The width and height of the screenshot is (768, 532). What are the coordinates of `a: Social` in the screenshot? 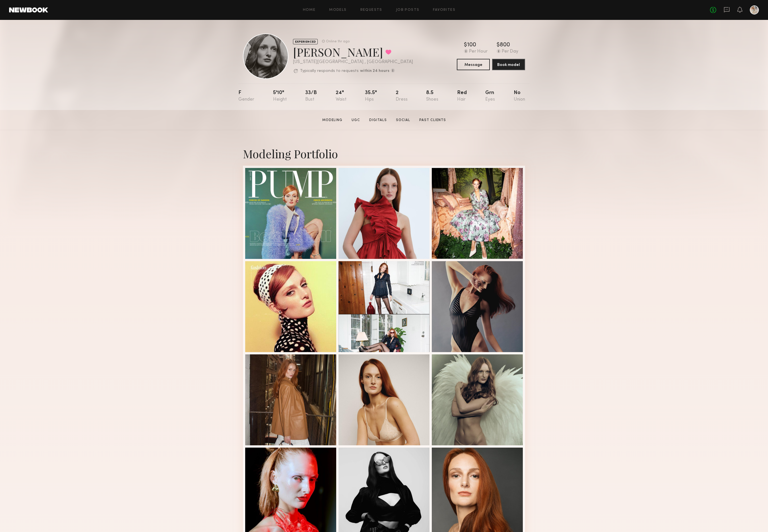 It's located at (403, 120).